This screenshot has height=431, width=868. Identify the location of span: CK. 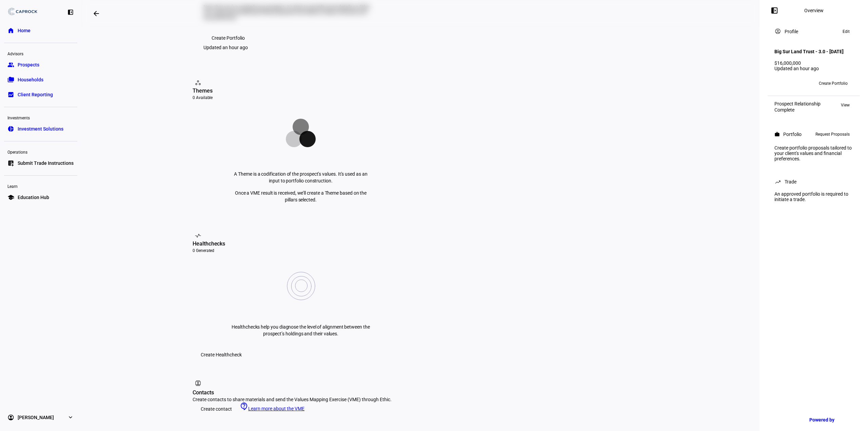
(790, 83).